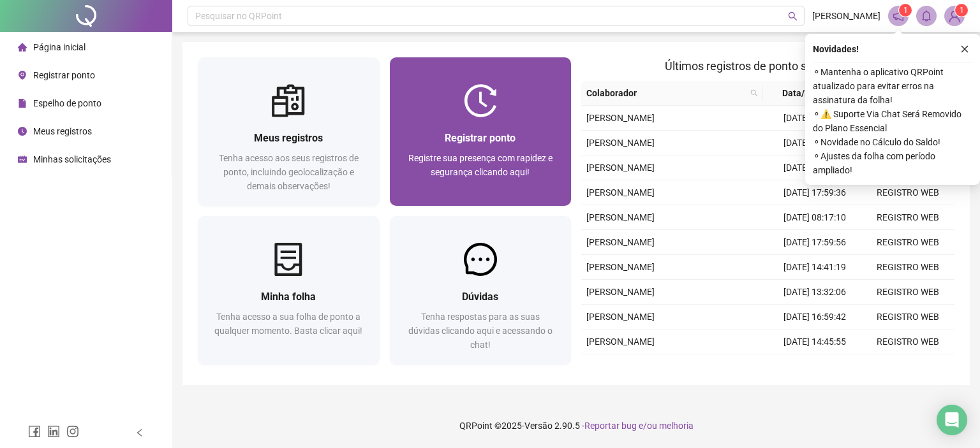 The width and height of the screenshot is (980, 448). What do you see at coordinates (54, 432) in the screenshot?
I see `span: linkedin` at bounding box center [54, 432].